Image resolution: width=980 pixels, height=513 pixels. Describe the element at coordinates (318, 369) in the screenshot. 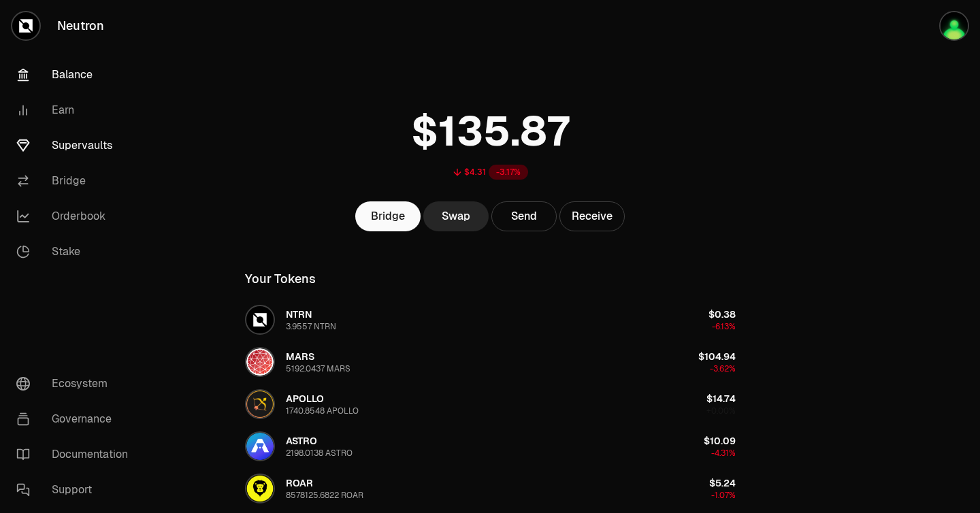

I see `div: 5192.0437 MARS` at that location.